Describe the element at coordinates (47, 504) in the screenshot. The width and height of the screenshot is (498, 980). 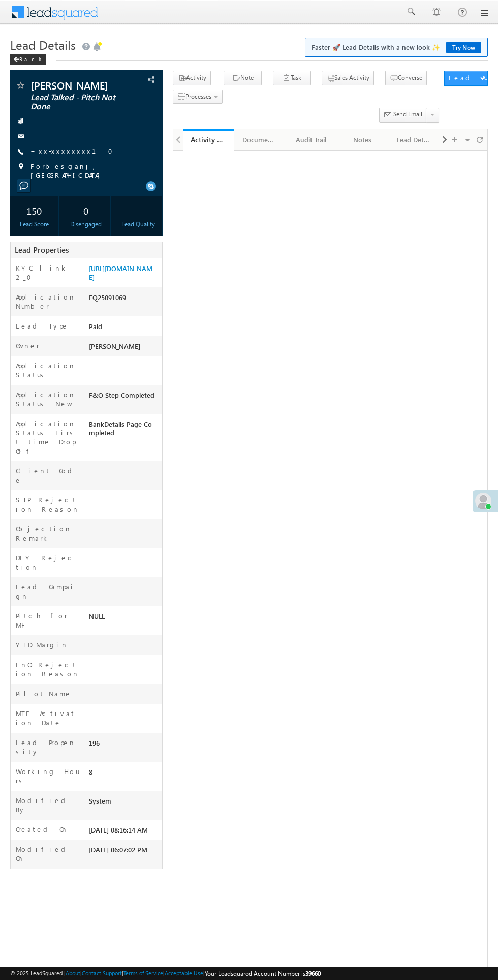
I see `label: STP Rejection Reason` at that location.